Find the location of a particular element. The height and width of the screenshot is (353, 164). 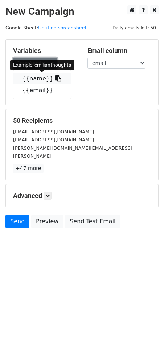

div: Chat Widget is located at coordinates (146, 336).